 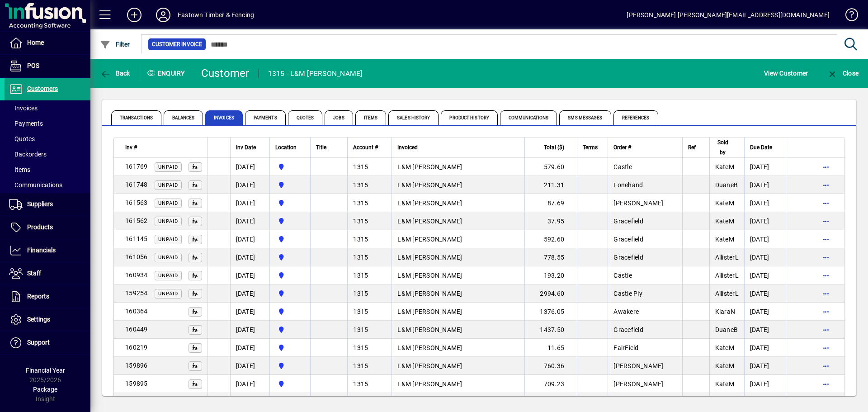 What do you see at coordinates (551, 384) in the screenshot?
I see `td: 709.23` at bounding box center [551, 384].